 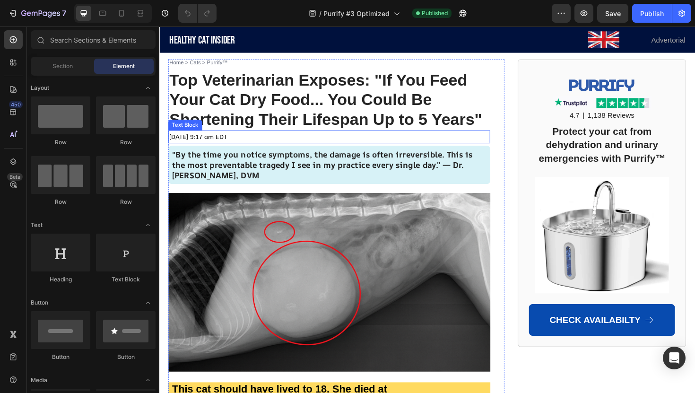 What do you see at coordinates (36, 225) in the screenshot?
I see `span: Text` at bounding box center [36, 225].